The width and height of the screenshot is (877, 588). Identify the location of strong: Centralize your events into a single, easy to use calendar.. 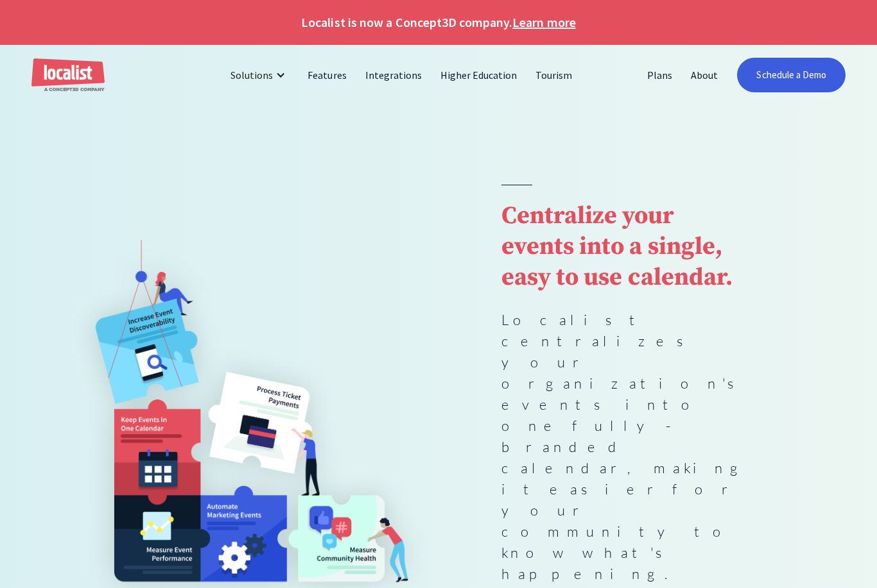
(617, 247).